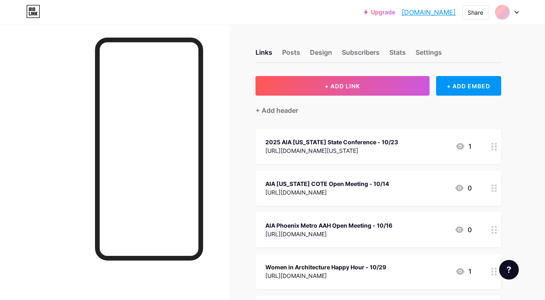 The image size is (545, 300). What do you see at coordinates (342, 86) in the screenshot?
I see `button: + ADD LINK` at bounding box center [342, 86].